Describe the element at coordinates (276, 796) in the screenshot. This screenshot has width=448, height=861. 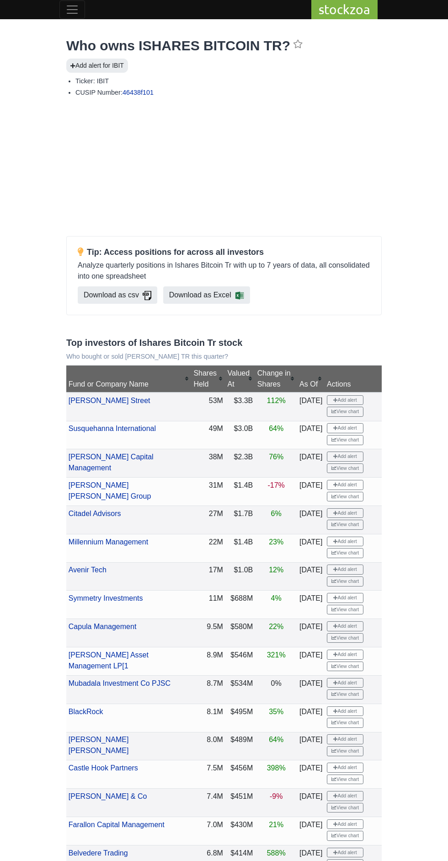
I see `span: -9%` at that location.